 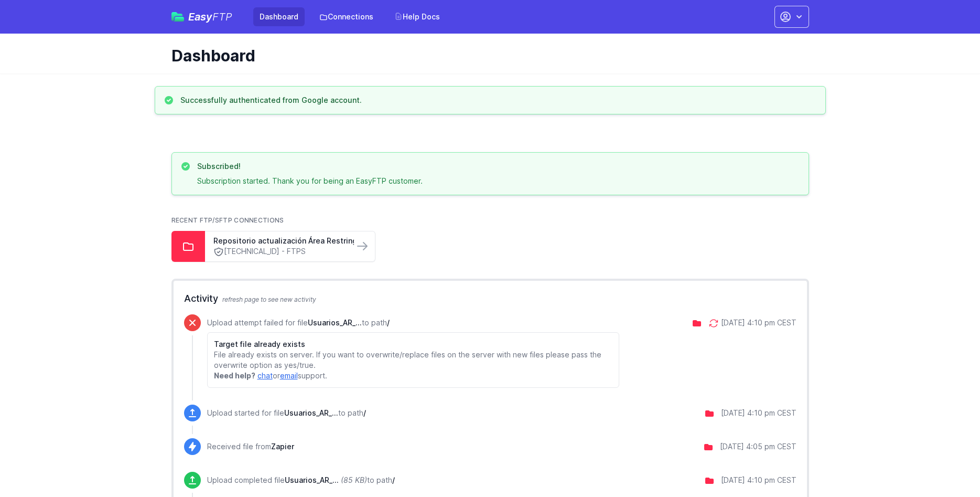 What do you see at coordinates (279, 17) in the screenshot?
I see `a: Dashboard` at bounding box center [279, 17].